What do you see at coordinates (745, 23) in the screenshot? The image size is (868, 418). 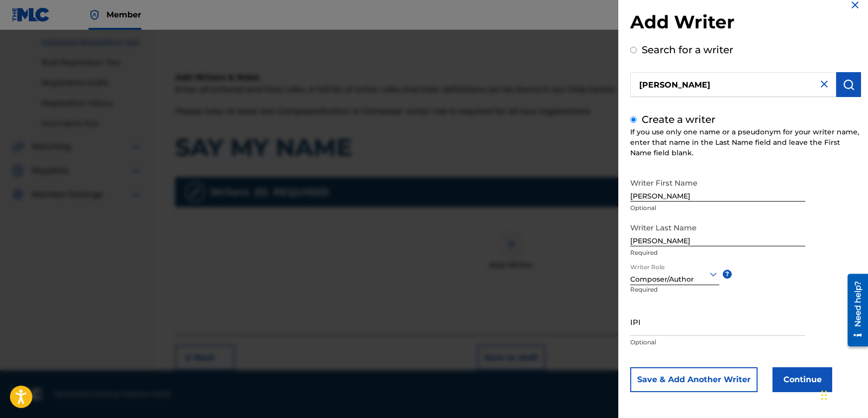 I see `h2: Add Writer` at bounding box center [745, 23].